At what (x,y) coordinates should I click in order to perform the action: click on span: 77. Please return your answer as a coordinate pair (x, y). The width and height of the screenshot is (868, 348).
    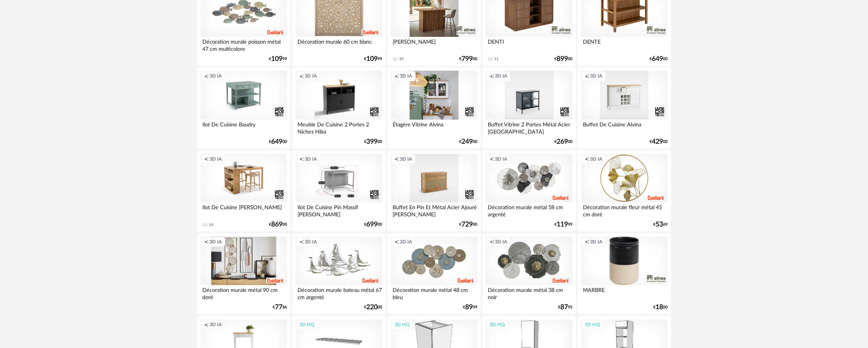
    Looking at the image, I should click on (279, 308).